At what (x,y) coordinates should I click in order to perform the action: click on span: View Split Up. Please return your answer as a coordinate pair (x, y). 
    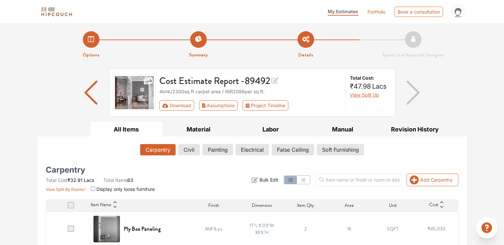
    Looking at the image, I should click on (365, 95).